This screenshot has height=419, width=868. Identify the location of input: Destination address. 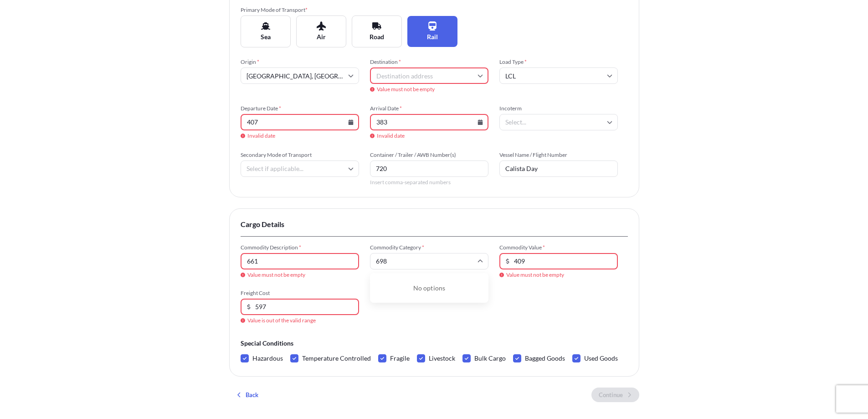
(430, 76).